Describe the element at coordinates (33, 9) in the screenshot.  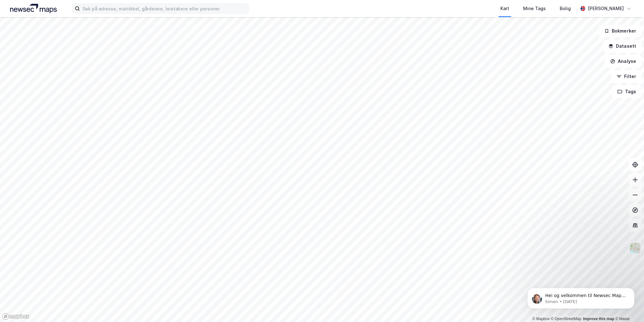
I see `img: logo.a4113a55bc3d86da70a041830d287a7e.svg` at that location.